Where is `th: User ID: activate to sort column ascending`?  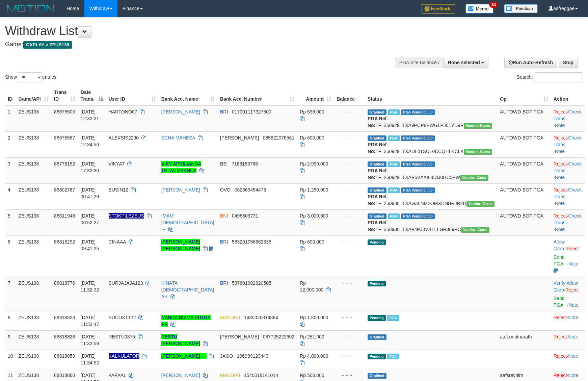 th: User ID: activate to sort column ascending is located at coordinates (132, 96).